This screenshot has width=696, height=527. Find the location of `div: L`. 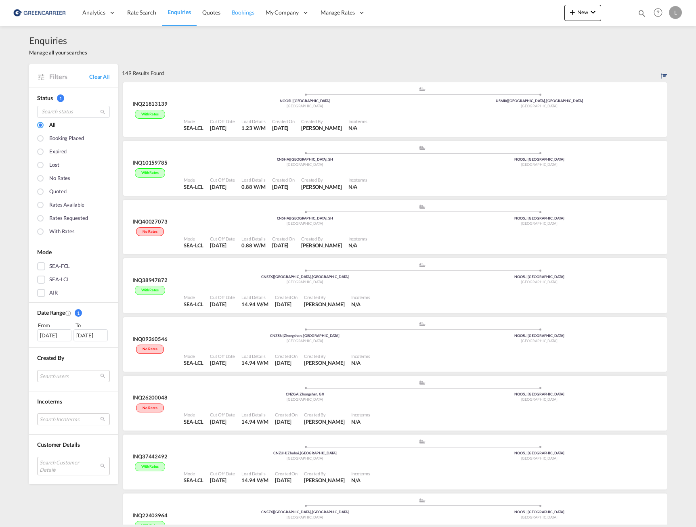

div: L is located at coordinates (675, 13).